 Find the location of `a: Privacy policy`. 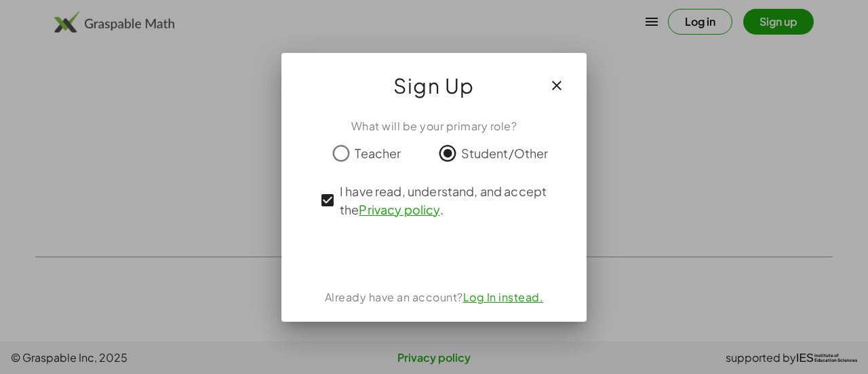

a: Privacy policy is located at coordinates (399, 209).